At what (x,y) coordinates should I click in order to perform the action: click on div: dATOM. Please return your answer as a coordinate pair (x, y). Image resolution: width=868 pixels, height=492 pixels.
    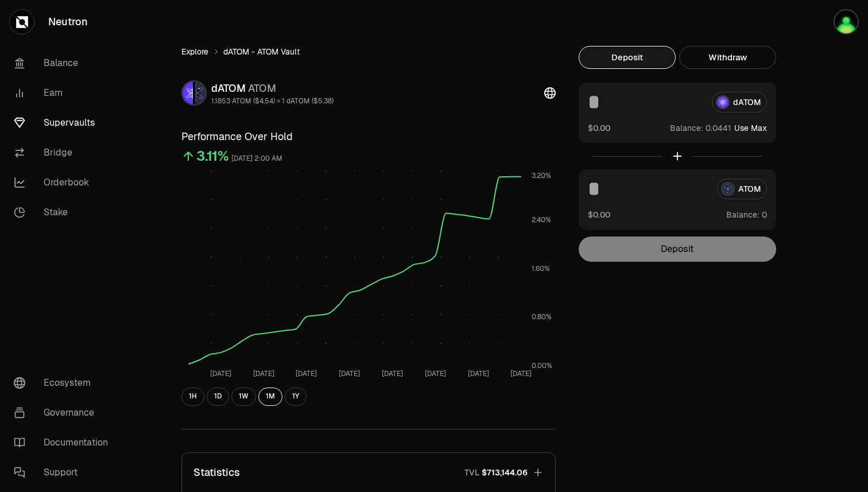
    Looking at the image, I should click on (272, 88).